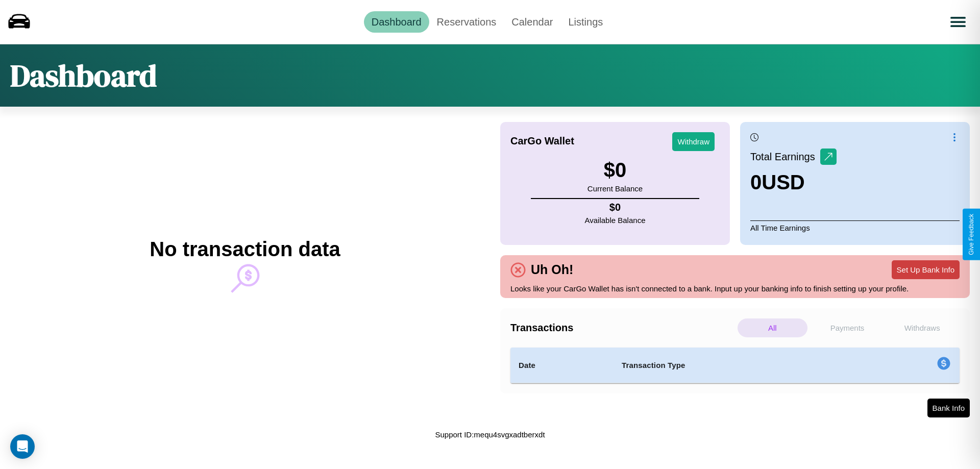  Describe the element at coordinates (793, 183) in the screenshot. I see `h3: 0 USD` at that location.